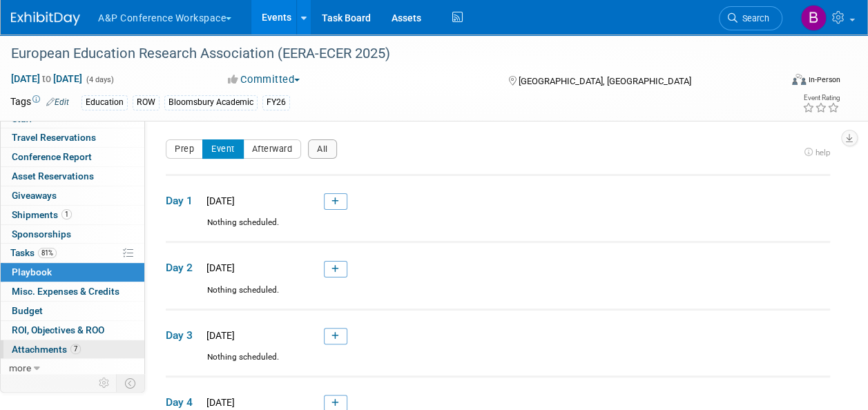  What do you see at coordinates (72, 252) in the screenshot?
I see `a: Tasks81%` at bounding box center [72, 252].